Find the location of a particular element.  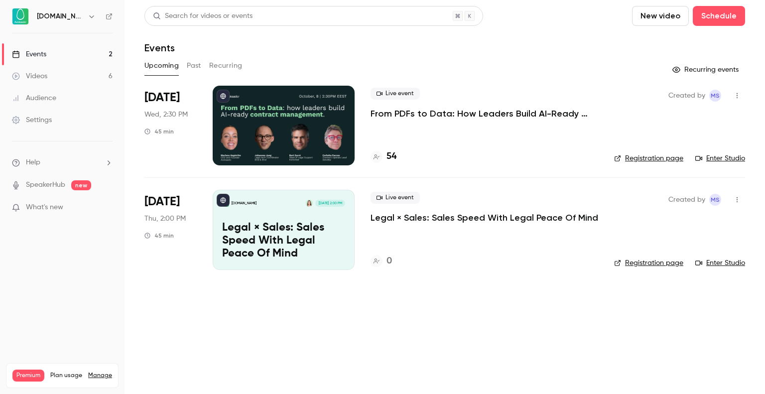

button: Recurring events is located at coordinates (707, 70).